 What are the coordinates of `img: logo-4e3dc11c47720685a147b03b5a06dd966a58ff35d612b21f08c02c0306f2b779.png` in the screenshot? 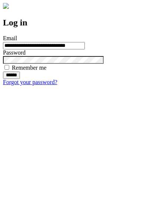 It's located at (6, 6).